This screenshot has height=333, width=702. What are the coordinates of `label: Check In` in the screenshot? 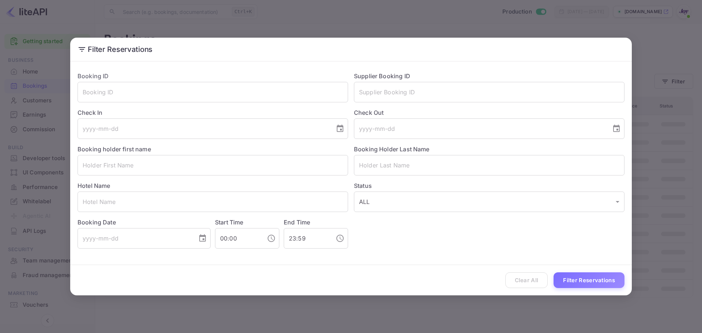 It's located at (213, 113).